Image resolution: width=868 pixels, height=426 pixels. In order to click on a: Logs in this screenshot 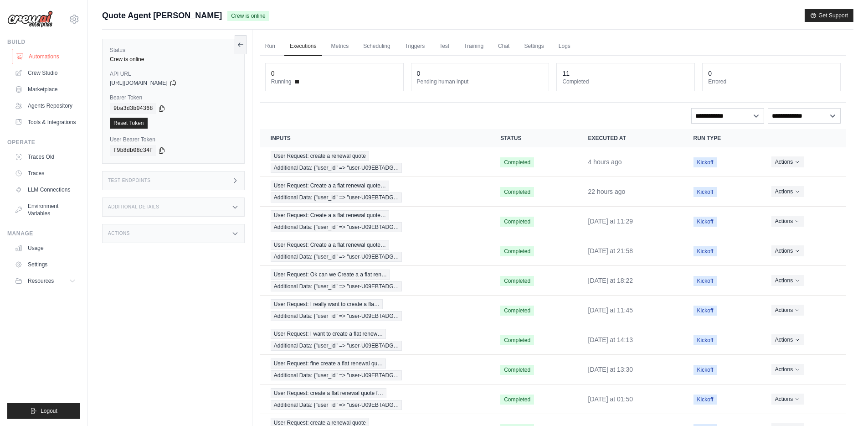, I will do `click(565, 47)`.